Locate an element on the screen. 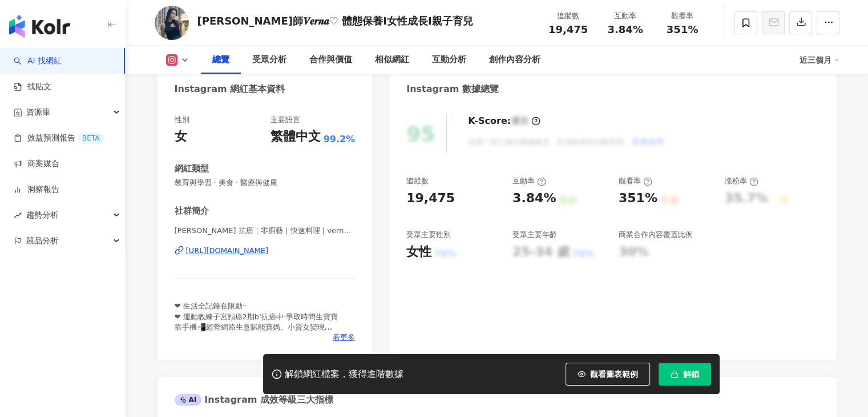 This screenshot has height=417, width=868. span: 教育與學習 · 美食 · 醫療與健康 is located at coordinates (265, 183).